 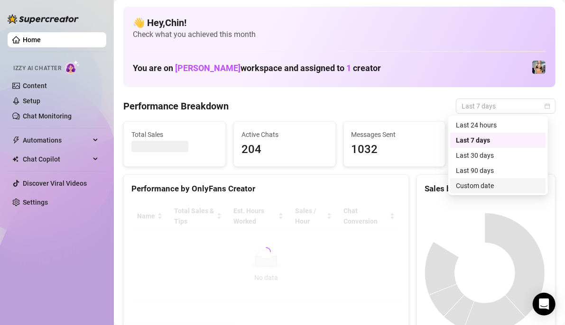 I want to click on div: Last 90 days, so click(x=498, y=171).